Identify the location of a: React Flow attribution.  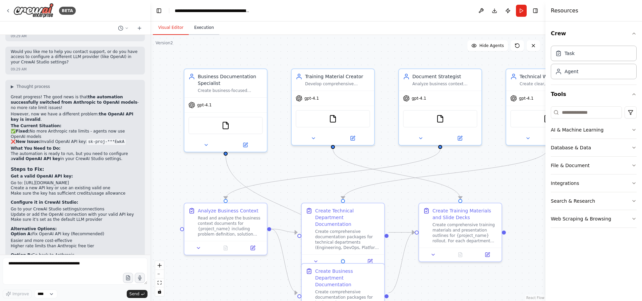
(535, 297).